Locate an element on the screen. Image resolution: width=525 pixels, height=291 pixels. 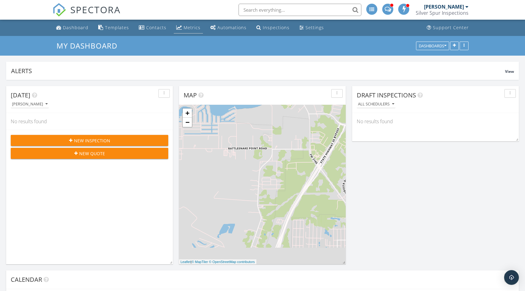
span: New Quote is located at coordinates (92, 153).